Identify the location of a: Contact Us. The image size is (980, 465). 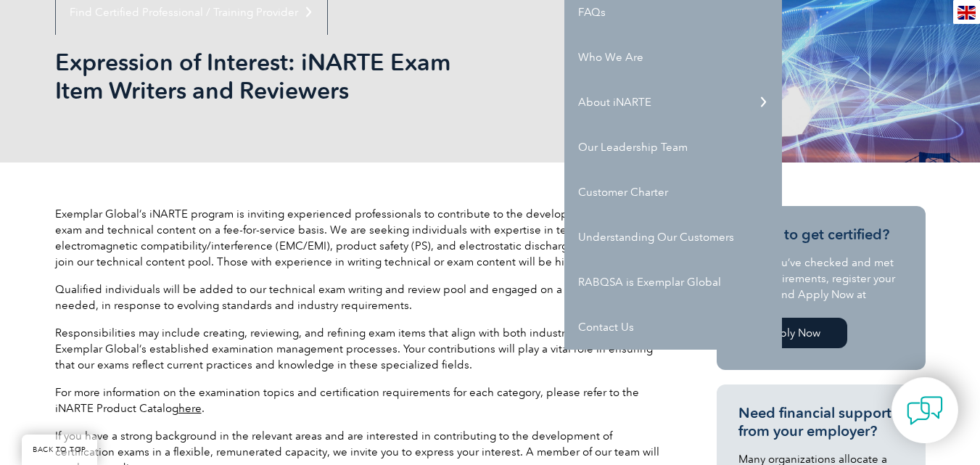
(673, 328).